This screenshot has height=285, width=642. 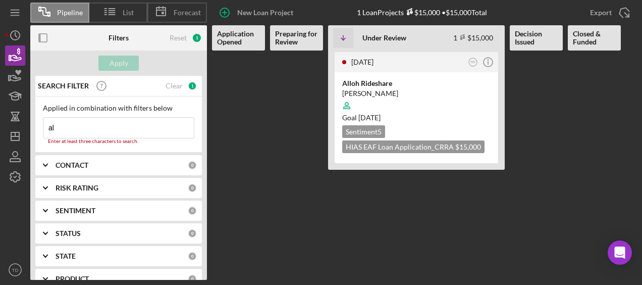 What do you see at coordinates (257, 13) in the screenshot?
I see `button: New Loan Project` at bounding box center [257, 13].